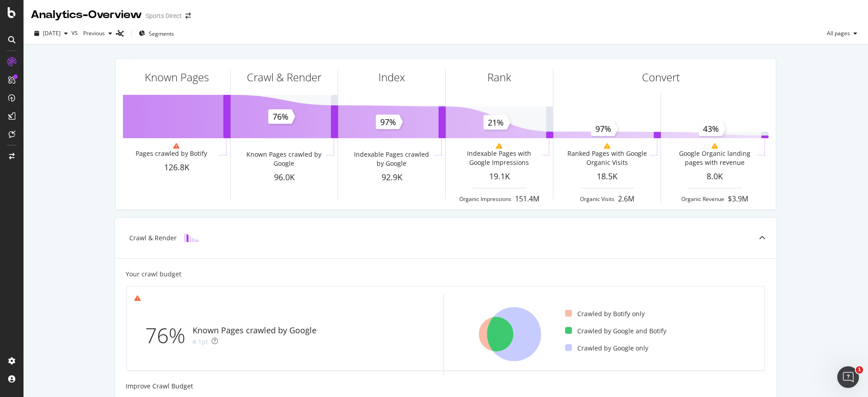 The width and height of the screenshot is (868, 397). I want to click on div: 1pt, so click(203, 342).